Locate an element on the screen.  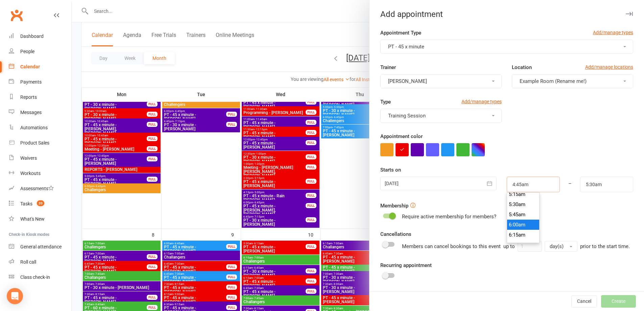
div: Open Intercom Messenger is located at coordinates (15, 296).